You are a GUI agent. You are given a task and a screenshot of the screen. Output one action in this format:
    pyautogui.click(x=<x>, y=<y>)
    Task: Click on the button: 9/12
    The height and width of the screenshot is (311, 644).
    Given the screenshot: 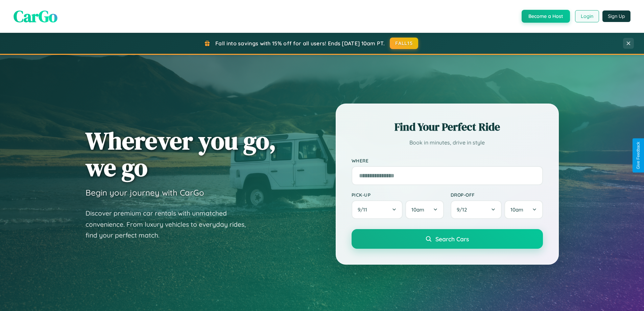 What is the action you would take?
    pyautogui.click(x=476, y=209)
    